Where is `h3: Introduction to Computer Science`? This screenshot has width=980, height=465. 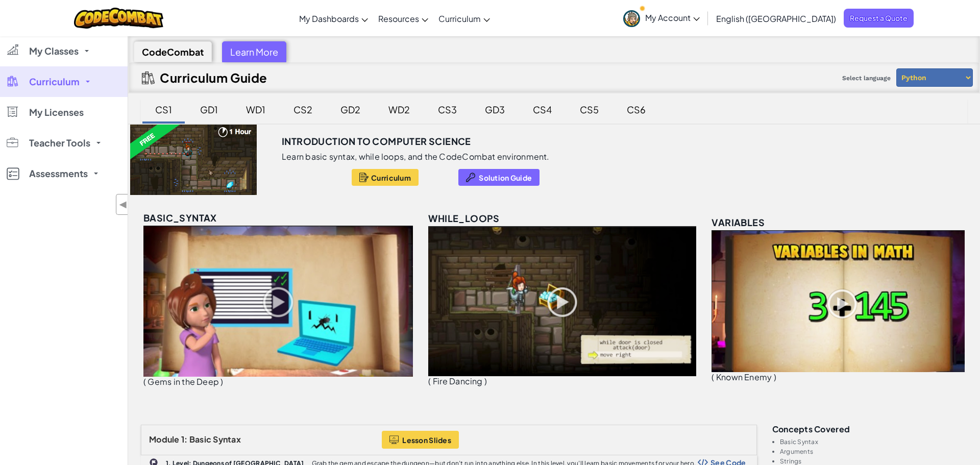
h3: Introduction to Computer Science is located at coordinates (376, 141).